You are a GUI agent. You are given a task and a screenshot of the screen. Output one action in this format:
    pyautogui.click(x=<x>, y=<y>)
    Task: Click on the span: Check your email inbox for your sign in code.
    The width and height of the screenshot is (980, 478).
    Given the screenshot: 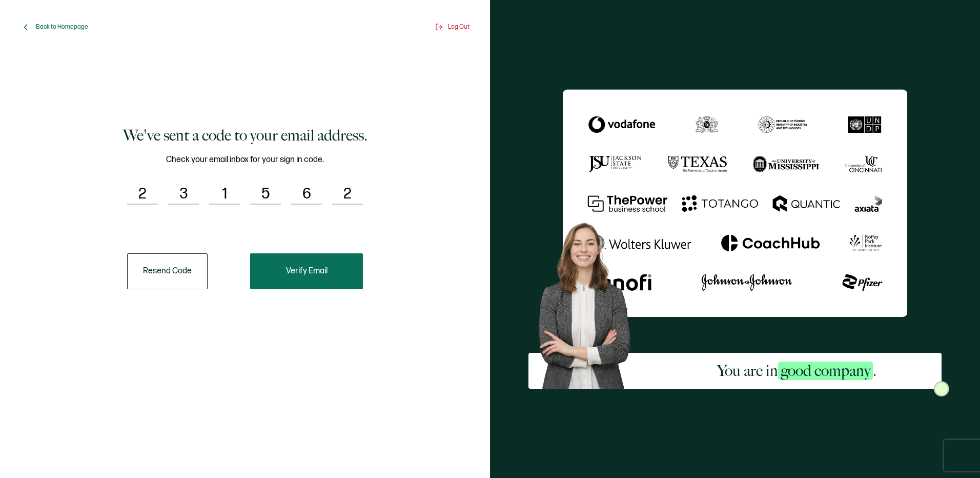 What is the action you would take?
    pyautogui.click(x=245, y=160)
    